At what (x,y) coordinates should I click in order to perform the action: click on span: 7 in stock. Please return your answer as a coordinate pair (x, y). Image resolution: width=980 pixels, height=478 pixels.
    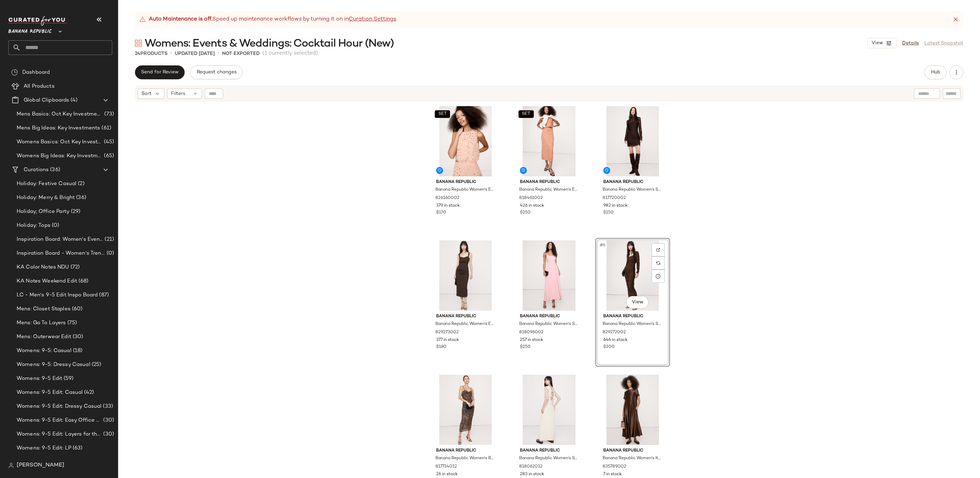
    Looking at the image, I should click on (612, 474).